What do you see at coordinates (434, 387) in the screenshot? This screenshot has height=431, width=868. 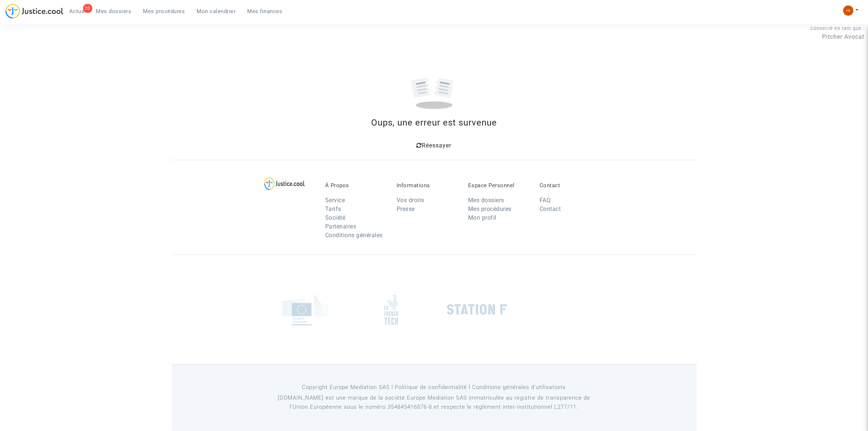 I see `p: Copyright Europe Mediation SAS l Politique de confidentialité l Conditions générales d’utilisa...` at bounding box center [434, 387].